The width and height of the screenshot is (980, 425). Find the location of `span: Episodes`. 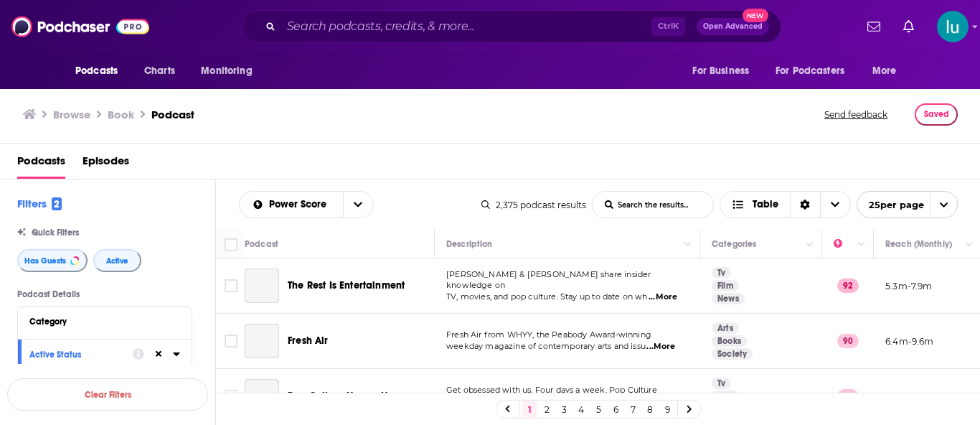

span: Episodes is located at coordinates (105, 164).